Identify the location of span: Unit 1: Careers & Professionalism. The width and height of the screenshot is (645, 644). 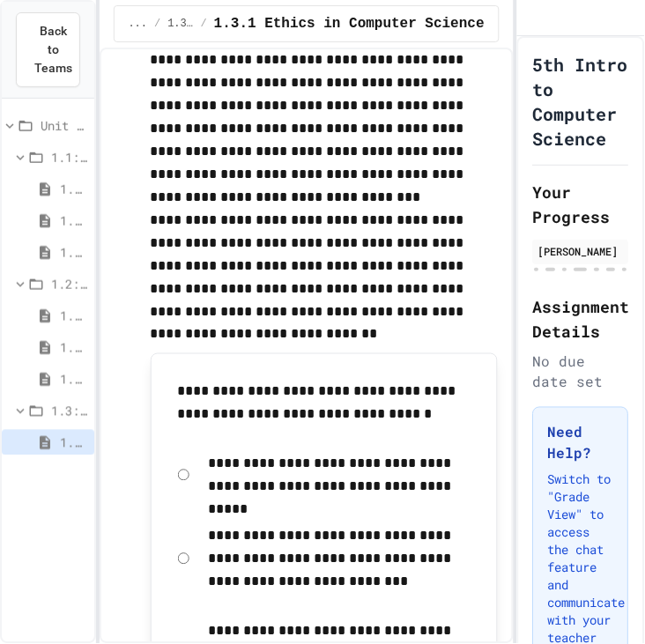
(64, 126).